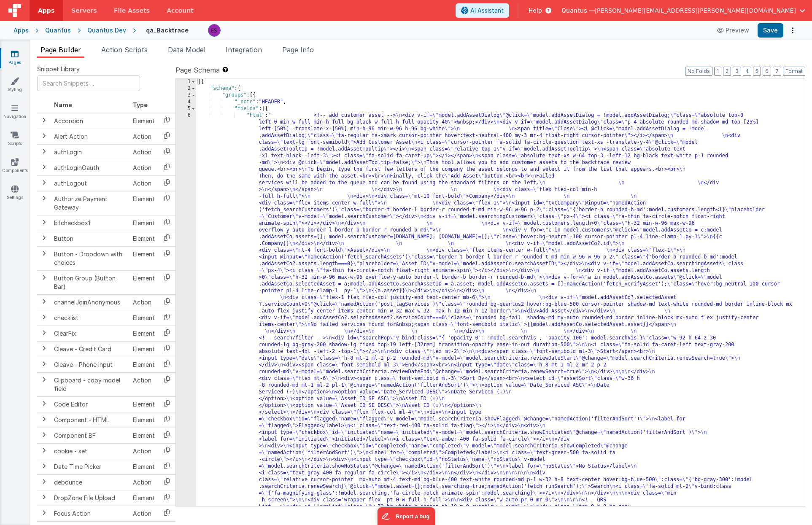 This screenshot has height=525, width=812. I want to click on img: 2445f8d87038429357ee99e9bdfcd63a, so click(214, 30).